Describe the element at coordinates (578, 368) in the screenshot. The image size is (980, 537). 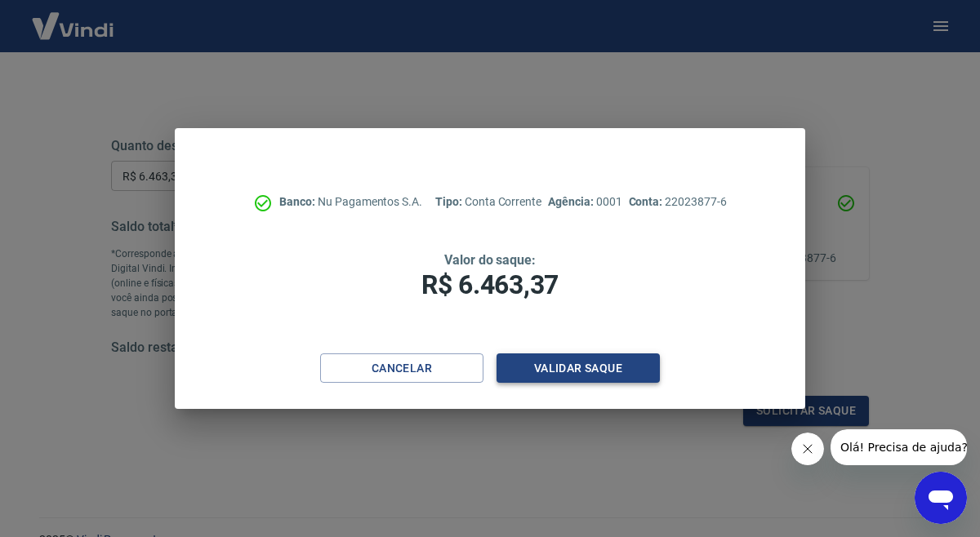
I see `button: Validar saque` at that location.